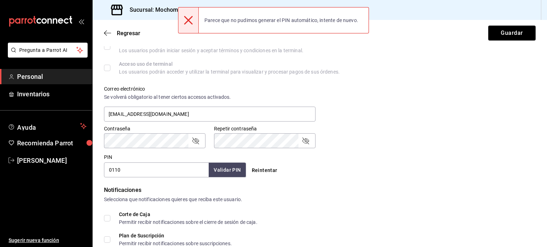 This screenshot has width=547, height=247. What do you see at coordinates (227, 170) in the screenshot?
I see `button: Validar PIN` at bounding box center [227, 170].